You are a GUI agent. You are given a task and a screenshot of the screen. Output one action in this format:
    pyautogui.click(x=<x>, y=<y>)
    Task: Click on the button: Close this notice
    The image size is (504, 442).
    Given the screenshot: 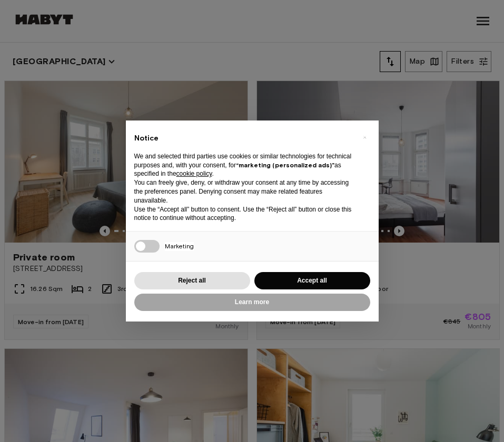 What is the action you would take?
    pyautogui.click(x=365, y=137)
    